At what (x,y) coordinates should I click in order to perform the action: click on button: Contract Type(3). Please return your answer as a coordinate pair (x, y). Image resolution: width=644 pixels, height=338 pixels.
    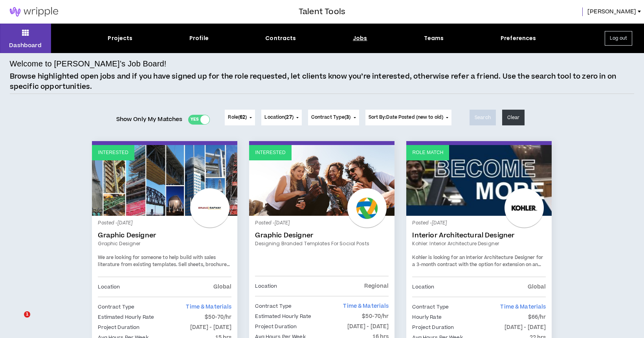
    Looking at the image, I should click on (333, 118).